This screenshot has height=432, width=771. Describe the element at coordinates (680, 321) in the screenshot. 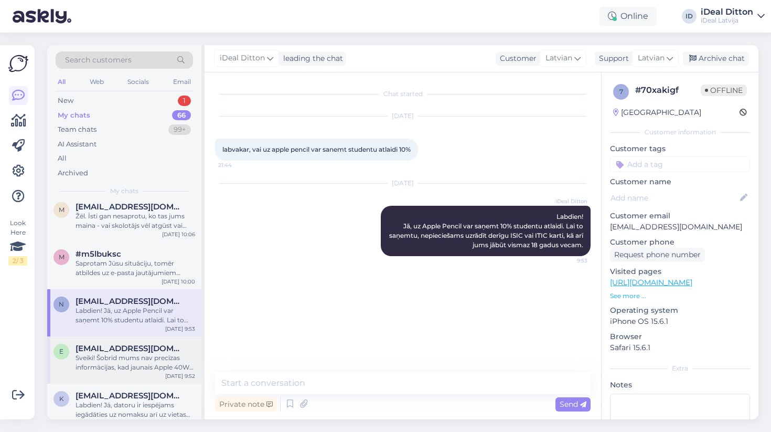

I see `p: iPhone OS 15.6.1` at that location.